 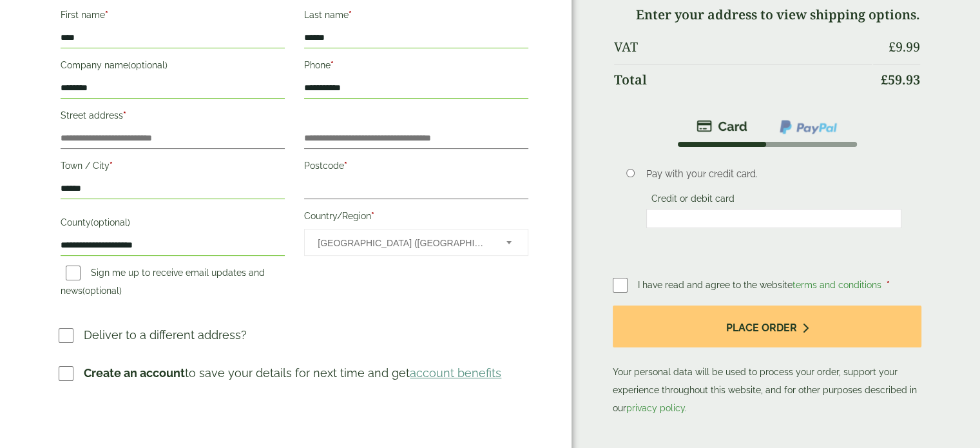 What do you see at coordinates (808, 127) in the screenshot?
I see `img: ppcp-gateway.png` at bounding box center [808, 127].